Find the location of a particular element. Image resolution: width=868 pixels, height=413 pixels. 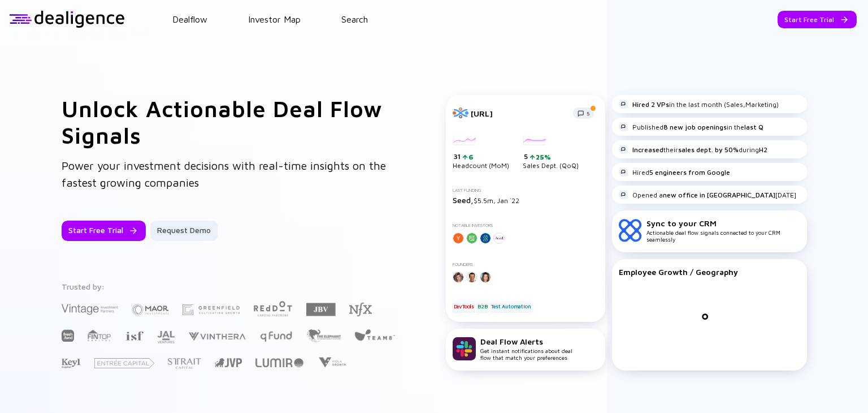

img: Red Dot Capital Partners is located at coordinates (273, 308).